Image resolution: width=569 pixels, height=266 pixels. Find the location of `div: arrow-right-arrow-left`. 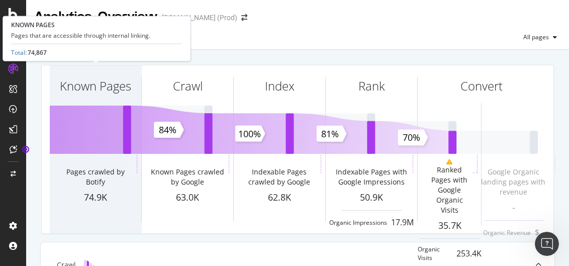

div: arrow-right-arrow-left is located at coordinates (244, 18).